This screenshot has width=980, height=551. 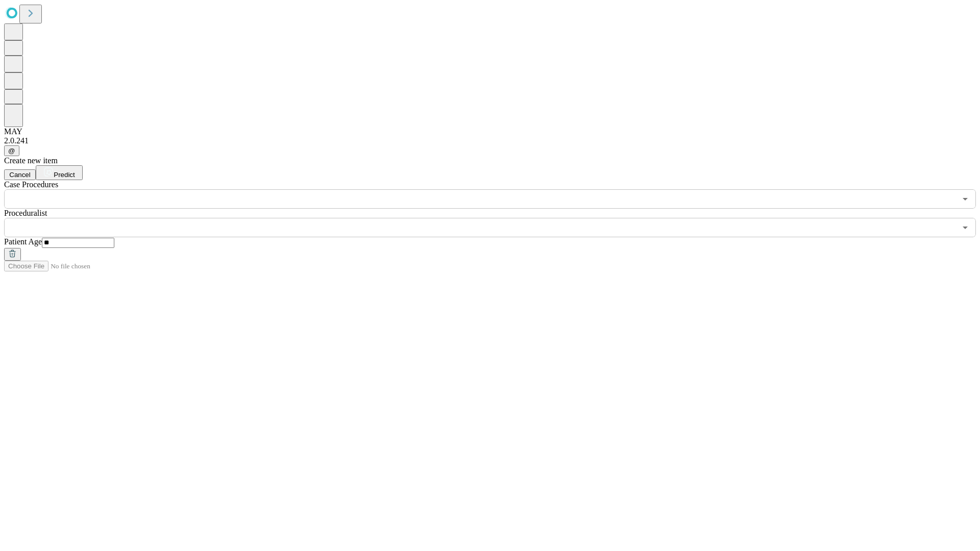 What do you see at coordinates (490, 141) in the screenshot?
I see `div: 2.0.241` at bounding box center [490, 141].